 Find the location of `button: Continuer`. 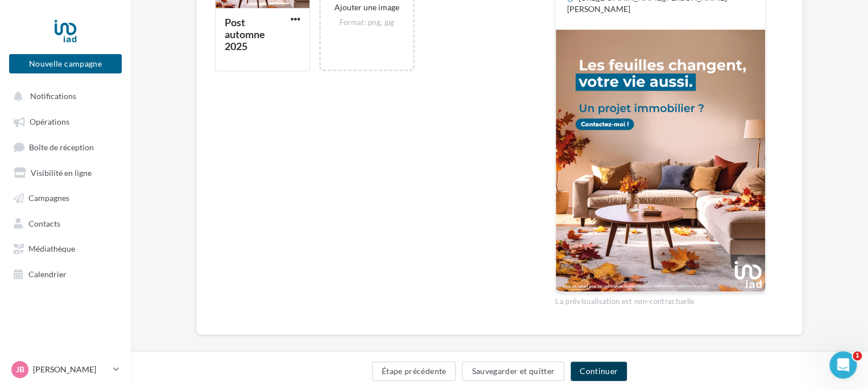

button: Continuer is located at coordinates (598, 371).